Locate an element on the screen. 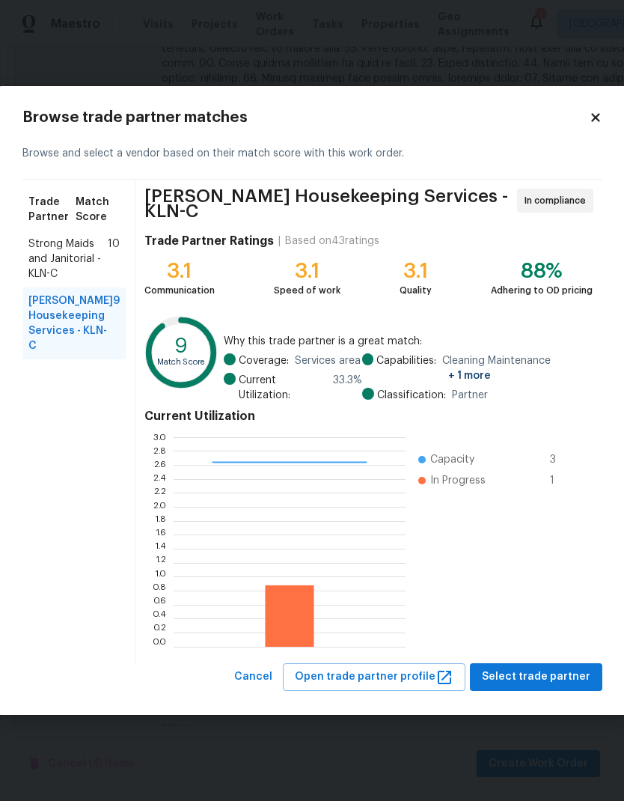 The height and width of the screenshot is (801, 624). div: Speed of work is located at coordinates (307, 290).